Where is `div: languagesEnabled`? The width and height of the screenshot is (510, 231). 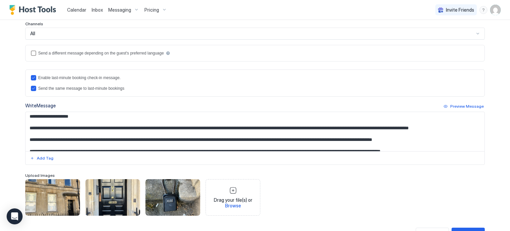
div: languagesEnabled is located at coordinates (255, 53).